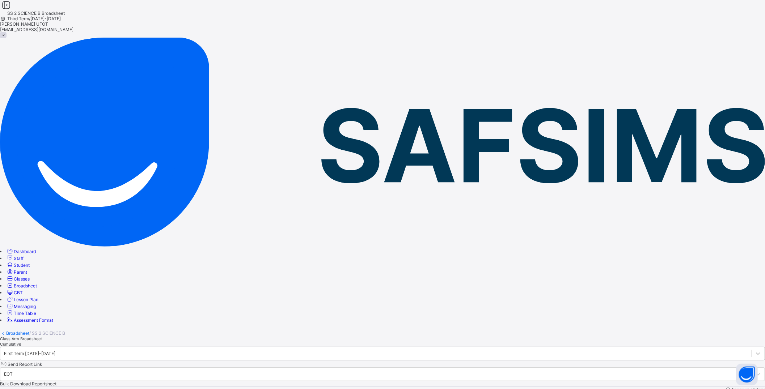  Describe the element at coordinates (20, 272) in the screenshot. I see `span: Parent` at that location.